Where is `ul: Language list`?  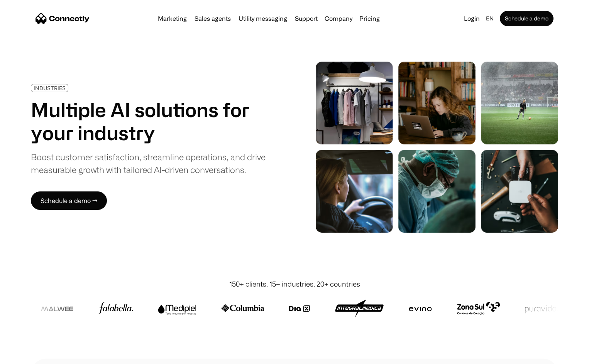
ul: Language list is located at coordinates (31, 356).